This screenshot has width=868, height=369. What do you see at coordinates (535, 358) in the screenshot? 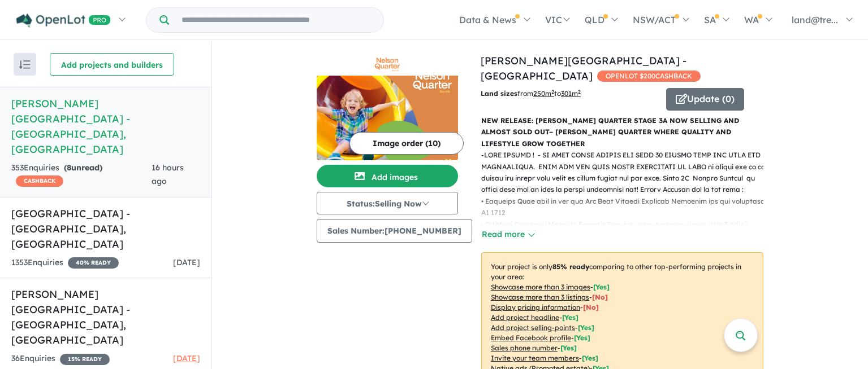
I see `u: Invite your team members` at bounding box center [535, 358].